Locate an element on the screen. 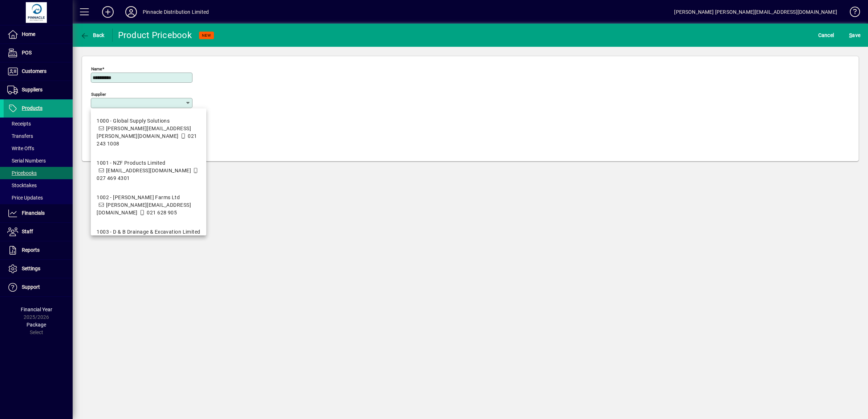 Image resolution: width=868 pixels, height=419 pixels. mat-label: Supplier is located at coordinates (99, 95).